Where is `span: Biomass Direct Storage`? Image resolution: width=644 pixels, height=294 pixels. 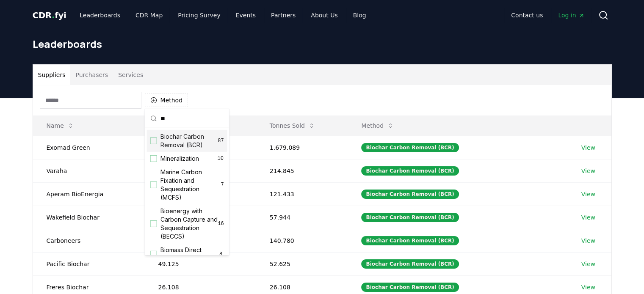
span: Biomass Direct Storage is located at coordinates (189, 254).